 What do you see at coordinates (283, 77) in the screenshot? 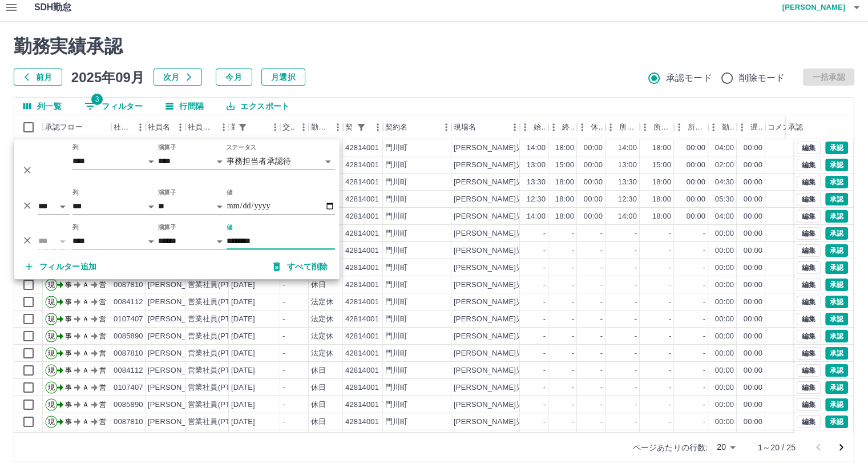
I see `button: 月選択` at bounding box center [283, 77].